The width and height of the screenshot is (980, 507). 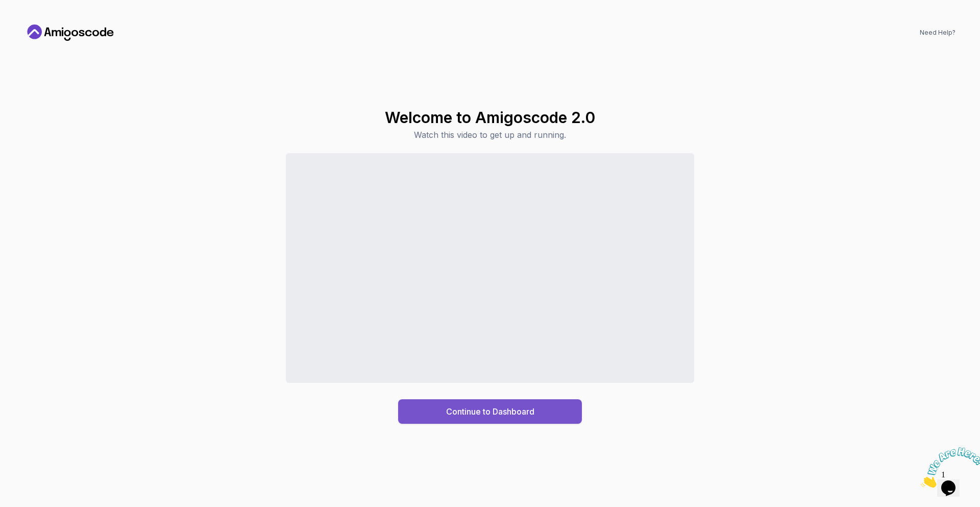 What do you see at coordinates (490, 411) in the screenshot?
I see `div: Continue to Dashboard` at bounding box center [490, 411].